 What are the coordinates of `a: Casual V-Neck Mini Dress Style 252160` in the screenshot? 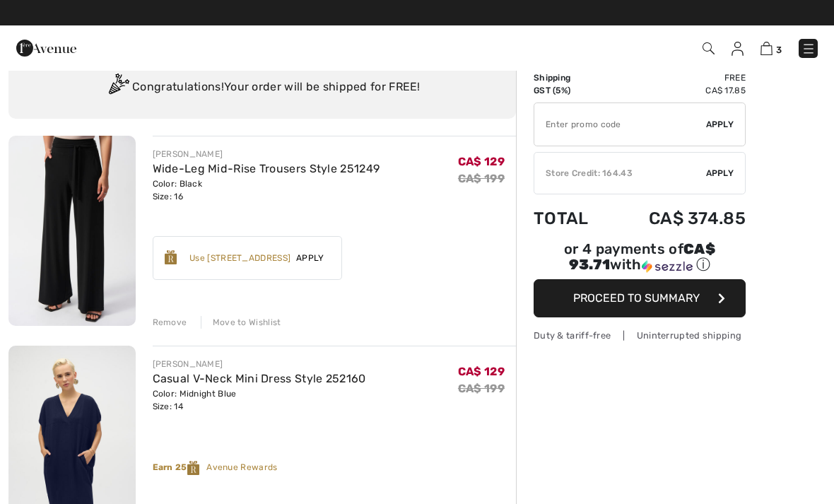 It's located at (259, 378).